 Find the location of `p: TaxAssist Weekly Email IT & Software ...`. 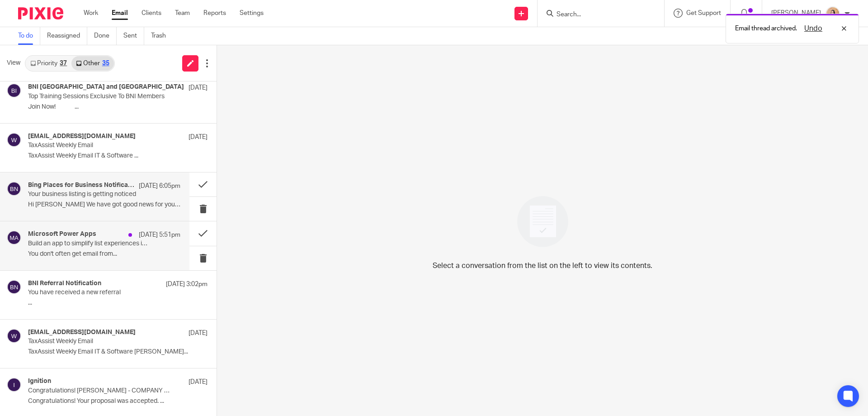

p: TaxAssist Weekly Email IT & Software ... is located at coordinates (117, 156).